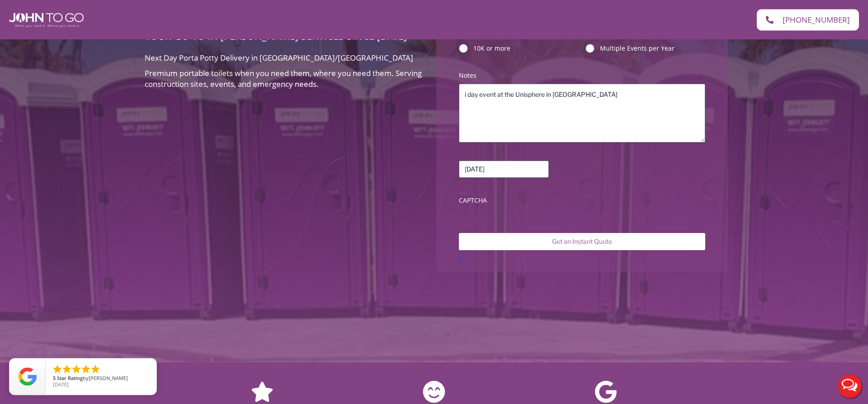 This screenshot has width=868, height=404. Describe the element at coordinates (69, 378) in the screenshot. I see `span: Star Rating` at that location.